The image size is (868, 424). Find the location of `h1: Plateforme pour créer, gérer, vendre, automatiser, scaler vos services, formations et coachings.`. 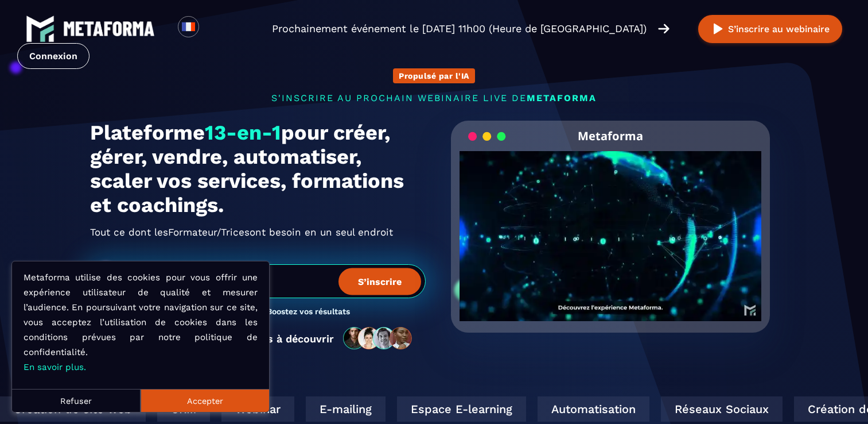

h1: Plateforme pour créer, gérer, vendre, automatiser, scaler vos services, formations et coachings. is located at coordinates (257, 169).